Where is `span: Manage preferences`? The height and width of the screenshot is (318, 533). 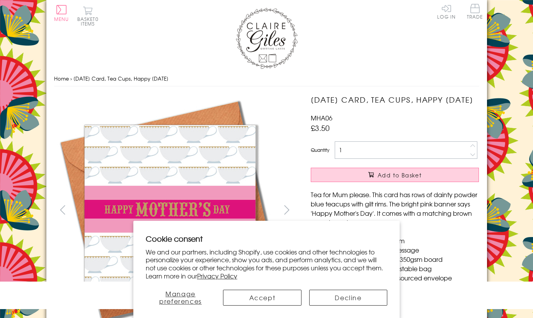 span: Manage preferences is located at coordinates (181, 297).